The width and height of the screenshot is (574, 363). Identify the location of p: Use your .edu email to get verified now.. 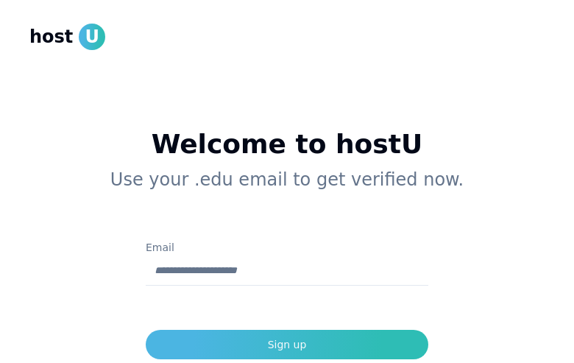
(287, 179).